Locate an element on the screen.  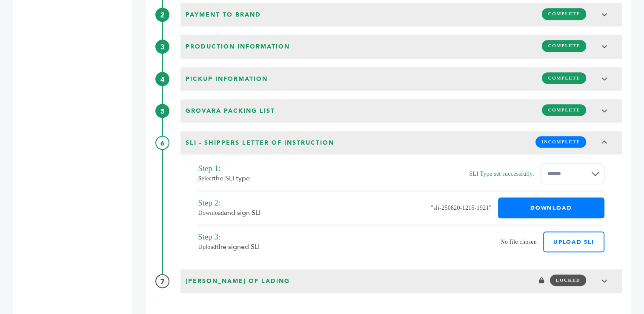
span: Production Information is located at coordinates (237, 47).